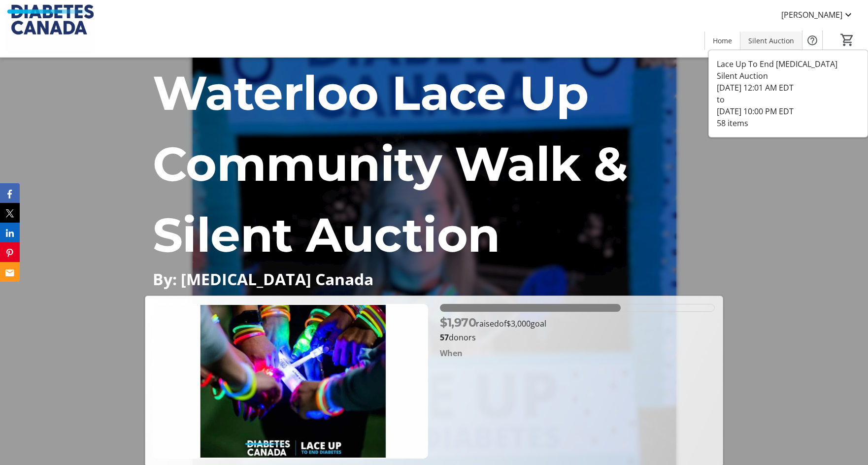 The width and height of the screenshot is (868, 465). Describe the element at coordinates (444, 338) in the screenshot. I see `b: 57` at that location.